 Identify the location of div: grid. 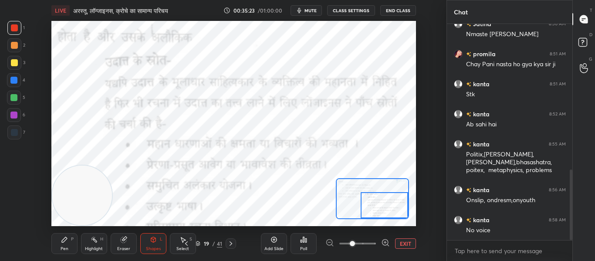
(509, 132).